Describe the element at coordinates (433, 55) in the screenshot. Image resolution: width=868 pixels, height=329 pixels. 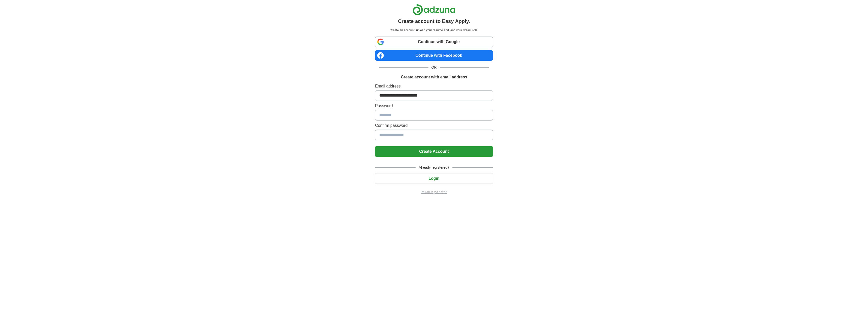
I see `a: Continue with Facebook` at that location.